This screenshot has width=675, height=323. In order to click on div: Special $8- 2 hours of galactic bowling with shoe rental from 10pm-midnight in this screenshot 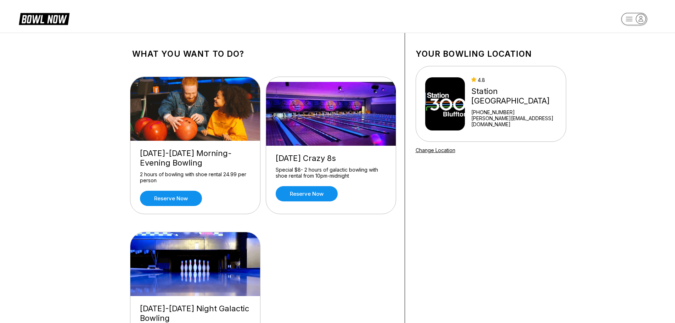, I will do `click(331, 173)`.